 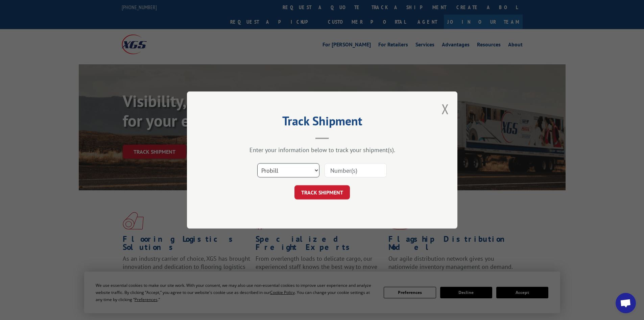 I want to click on button: Close modal, so click(x=445, y=109).